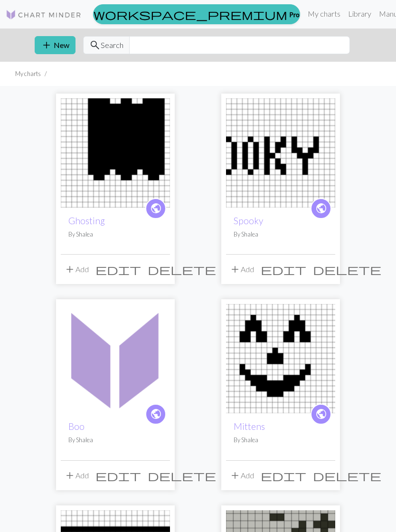  What do you see at coordinates (44, 15) in the screenshot?
I see `img: Logo` at bounding box center [44, 15].